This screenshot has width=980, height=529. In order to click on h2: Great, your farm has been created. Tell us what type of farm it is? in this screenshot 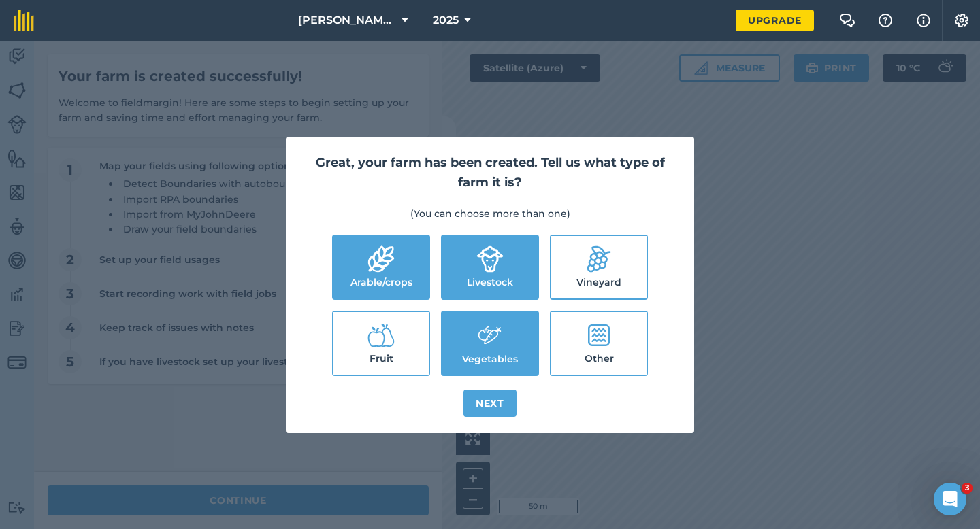, I will do `click(490, 173)`.